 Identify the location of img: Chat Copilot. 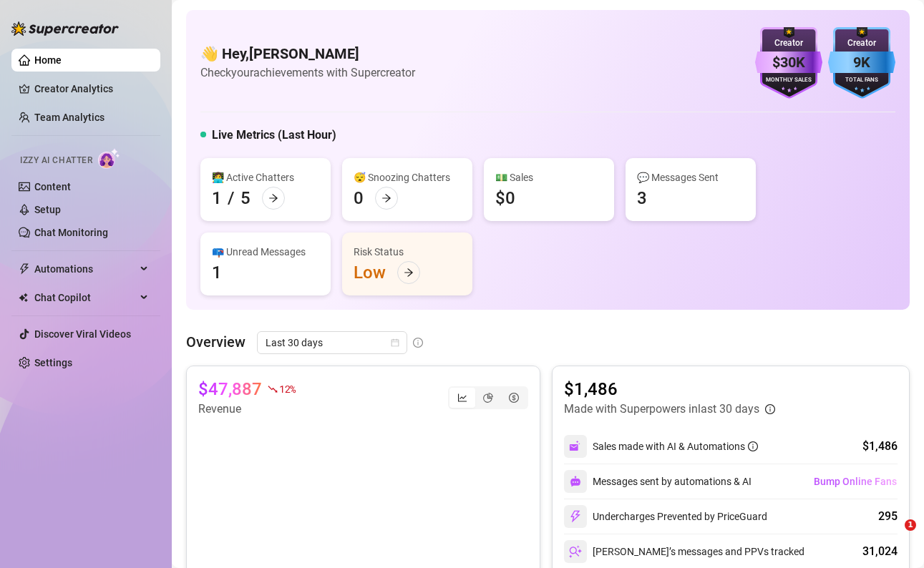
(22, 298).